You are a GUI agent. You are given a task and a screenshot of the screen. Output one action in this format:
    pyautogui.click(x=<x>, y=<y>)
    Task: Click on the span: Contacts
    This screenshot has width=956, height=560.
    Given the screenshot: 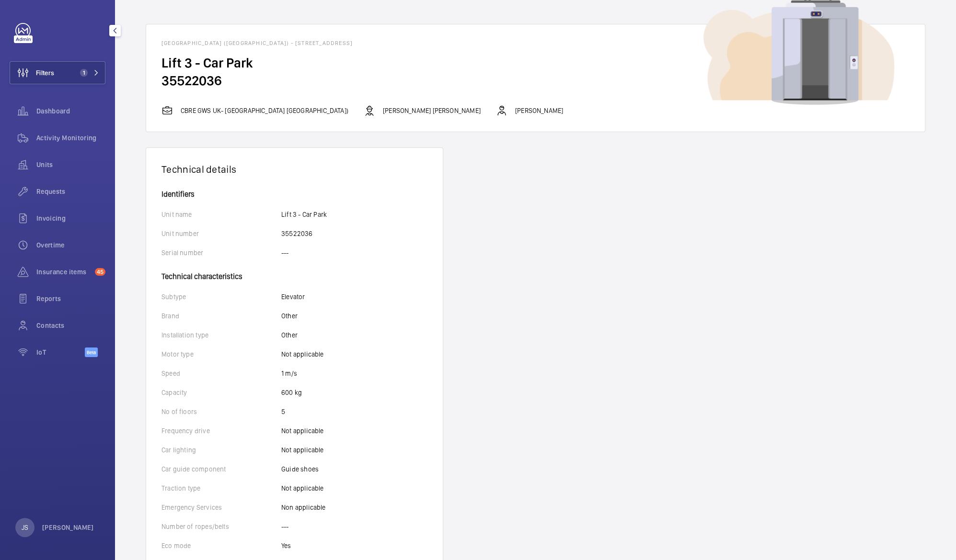 What is the action you would take?
    pyautogui.click(x=71, y=326)
    